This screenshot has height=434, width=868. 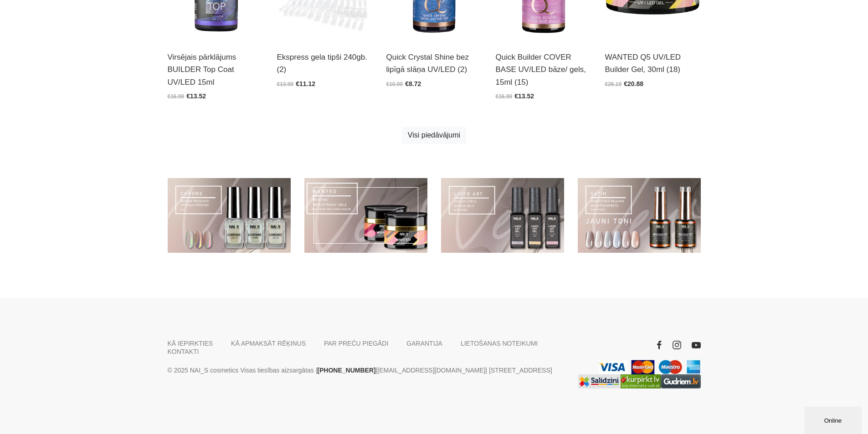 I want to click on a: Quick Crystal Shine bez lipīgā slāņa UV/LED (2), so click(x=434, y=64).